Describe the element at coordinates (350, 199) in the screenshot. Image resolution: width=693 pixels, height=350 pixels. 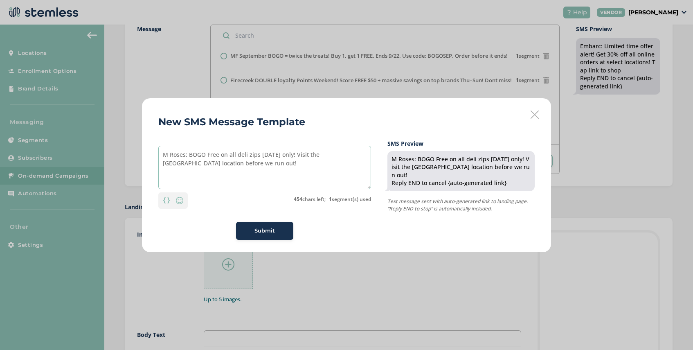
I see `label: segment(s) used` at that location.